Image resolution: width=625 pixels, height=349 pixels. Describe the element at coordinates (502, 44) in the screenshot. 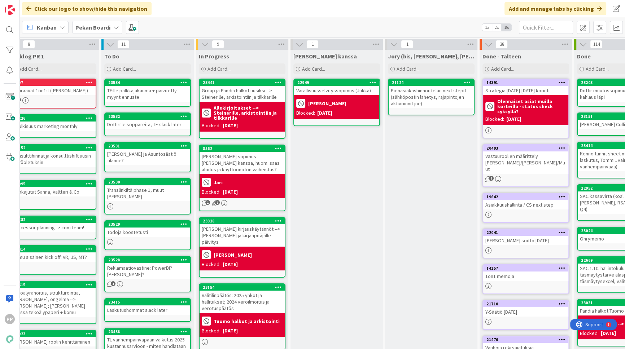

I see `span: 38` at that location.